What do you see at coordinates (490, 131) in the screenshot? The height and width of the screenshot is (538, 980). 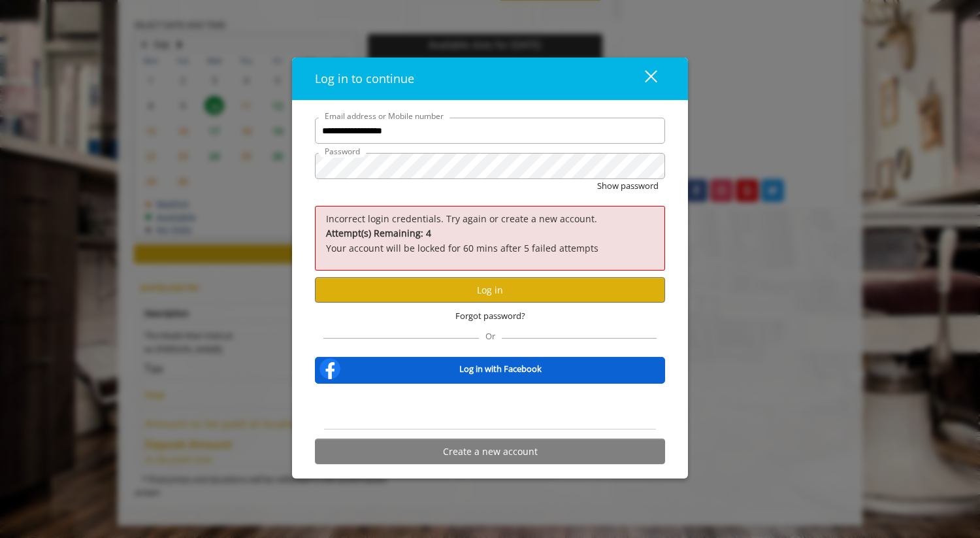 I see `input: Email address or Mobile number` at bounding box center [490, 131].